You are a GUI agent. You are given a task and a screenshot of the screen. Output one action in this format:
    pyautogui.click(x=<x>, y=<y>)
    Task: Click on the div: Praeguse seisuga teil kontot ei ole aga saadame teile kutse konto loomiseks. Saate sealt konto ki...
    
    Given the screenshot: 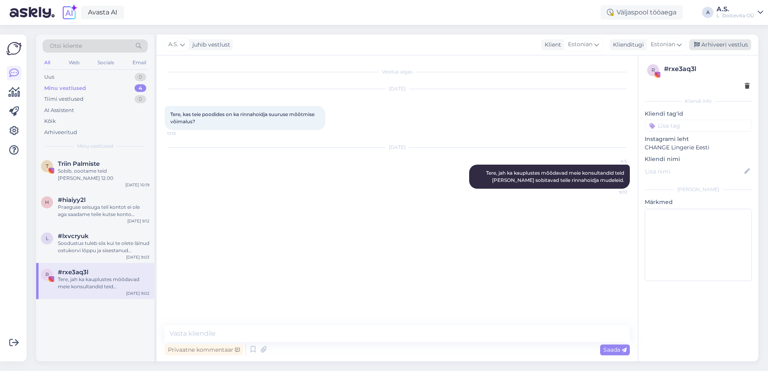 What is the action you would take?
    pyautogui.click(x=104, y=211)
    